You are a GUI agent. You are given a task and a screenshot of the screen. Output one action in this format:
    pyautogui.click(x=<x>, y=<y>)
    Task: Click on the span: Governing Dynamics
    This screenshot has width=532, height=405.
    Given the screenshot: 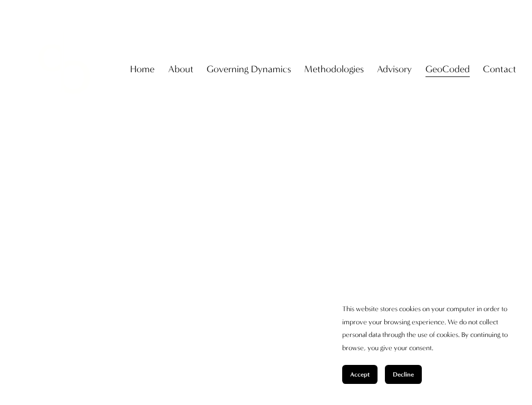 What is the action you would take?
    pyautogui.click(x=248, y=69)
    